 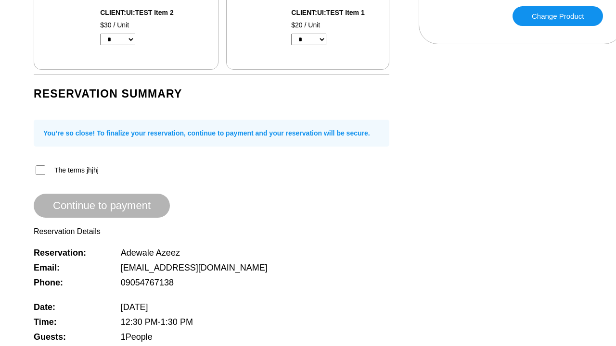 I want to click on span: Phone:, so click(x=69, y=283).